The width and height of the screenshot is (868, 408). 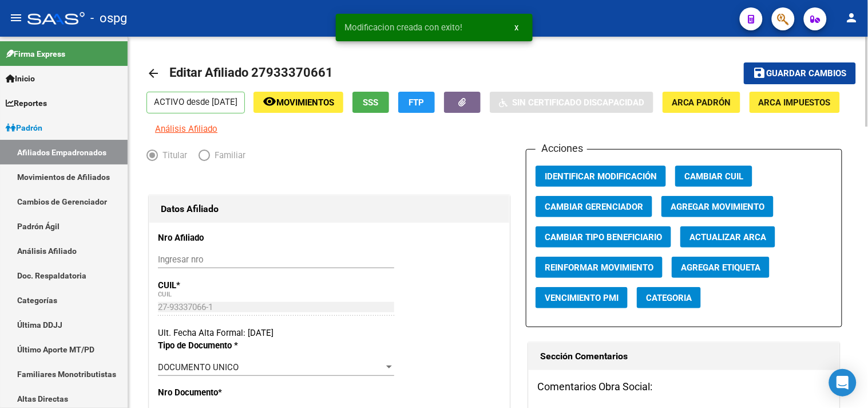 What do you see at coordinates (728, 237) in the screenshot?
I see `span: Actualizar ARCA` at bounding box center [728, 237].